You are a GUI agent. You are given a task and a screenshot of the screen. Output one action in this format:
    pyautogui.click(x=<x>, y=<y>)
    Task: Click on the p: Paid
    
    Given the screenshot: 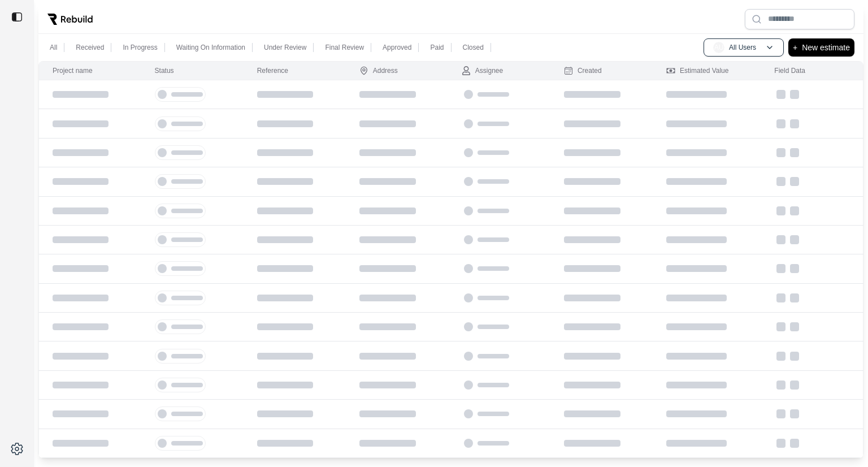 What is the action you would take?
    pyautogui.click(x=437, y=47)
    